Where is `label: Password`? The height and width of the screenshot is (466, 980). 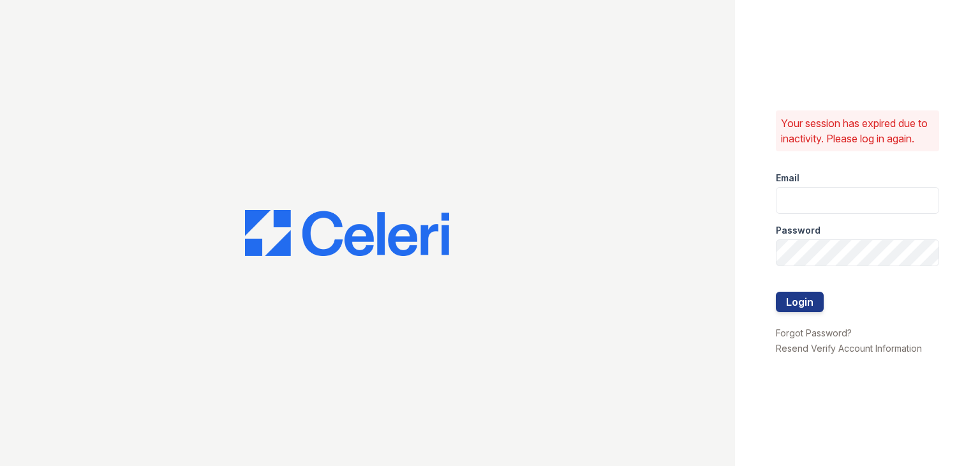 label: Password is located at coordinates (798, 230).